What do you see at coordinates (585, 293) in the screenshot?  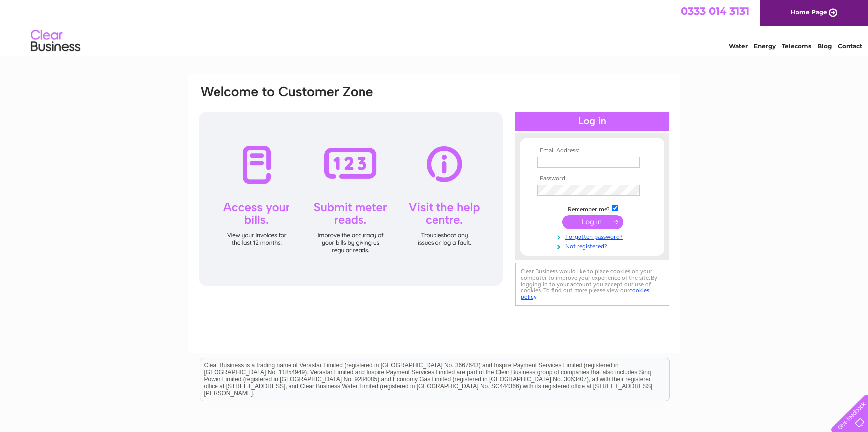 I see `a: cookies policy` at bounding box center [585, 293].